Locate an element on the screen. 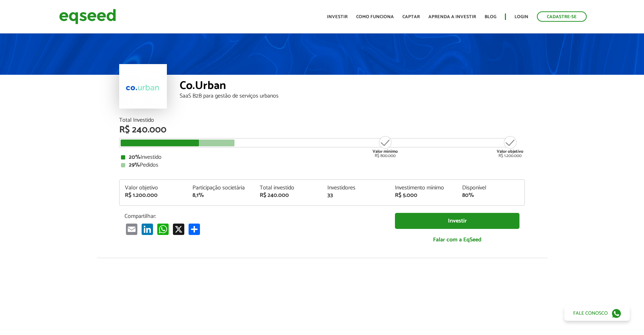  div: 8,1% is located at coordinates (221, 196).